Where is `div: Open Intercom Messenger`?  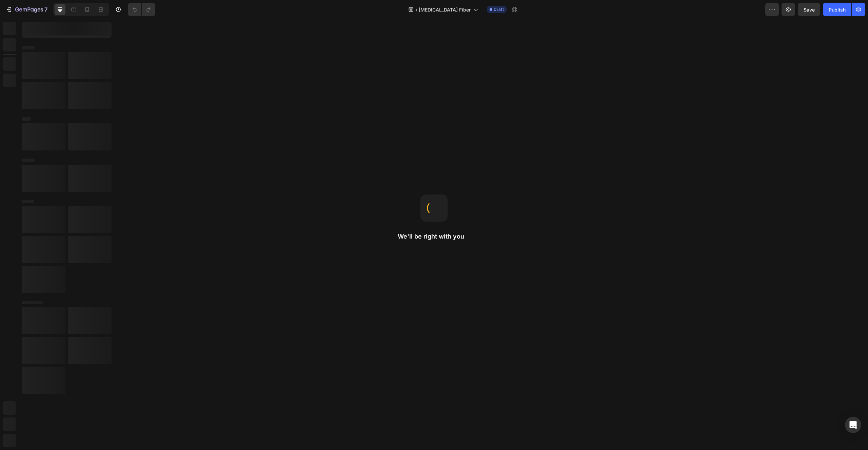 div: Open Intercom Messenger is located at coordinates (854, 425).